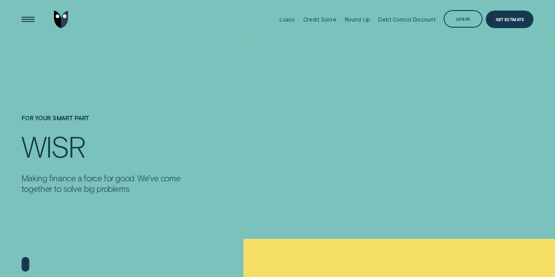  Describe the element at coordinates (463, 19) in the screenshot. I see `button: Log in` at that location.